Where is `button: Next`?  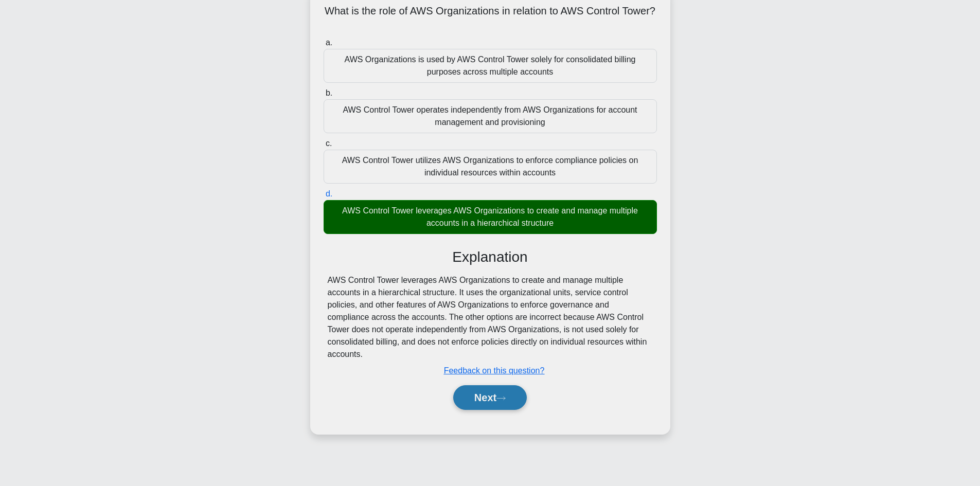 button: Next is located at coordinates (490, 397).